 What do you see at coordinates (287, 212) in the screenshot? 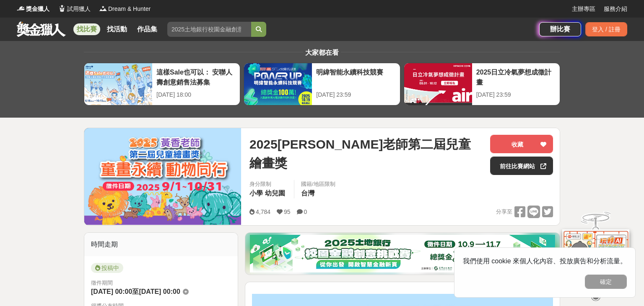
I see `span: 95` at bounding box center [287, 212].